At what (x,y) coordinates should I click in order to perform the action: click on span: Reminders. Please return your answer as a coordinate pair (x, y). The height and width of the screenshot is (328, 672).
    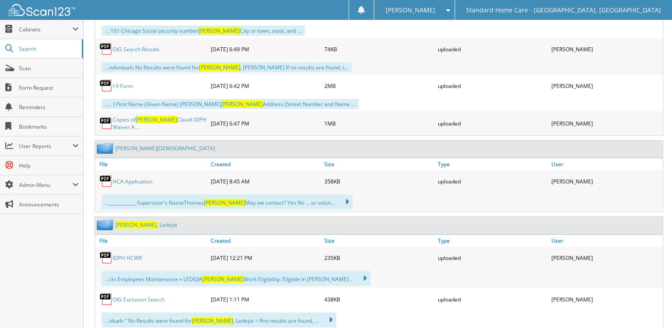
    Looking at the image, I should click on (49, 107).